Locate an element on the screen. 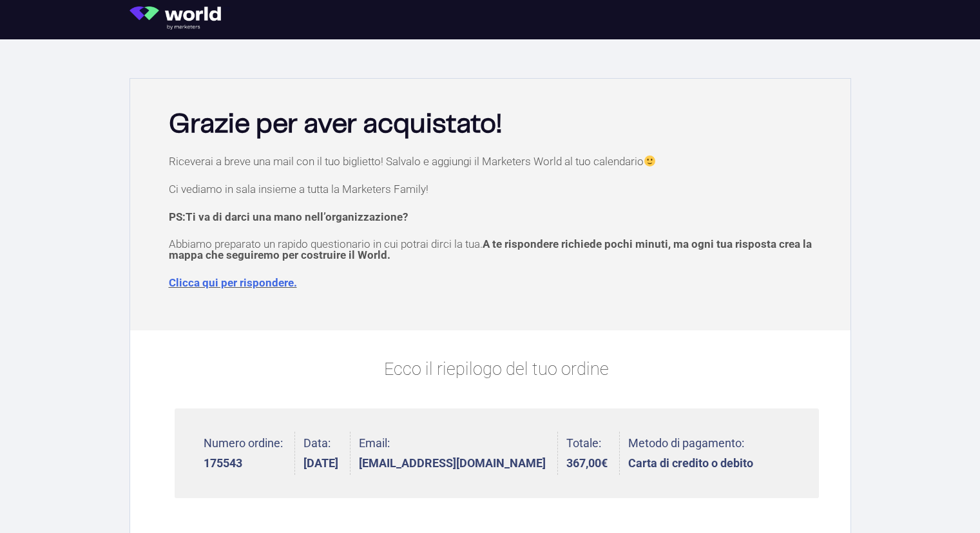 Image resolution: width=980 pixels, height=533 pixels. p: Abbiamo preparato un rapido questionario in cui potrai dirci la tua. is located at coordinates (497, 250).